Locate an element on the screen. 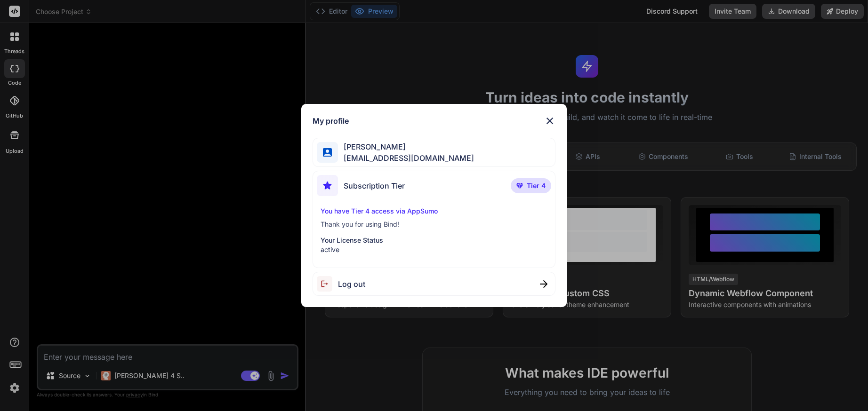 This screenshot has width=868, height=411. img: logout is located at coordinates (327, 284).